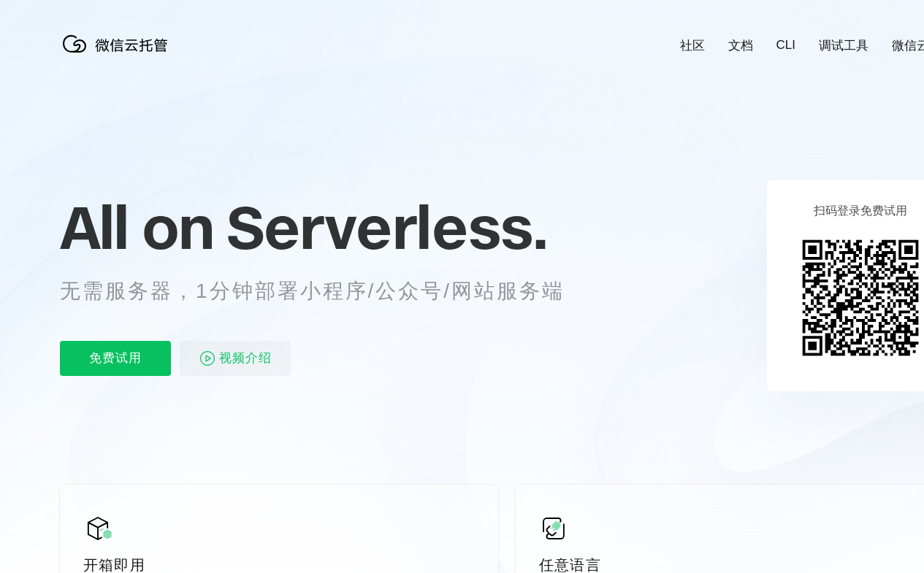 The height and width of the screenshot is (573, 924). Describe the element at coordinates (843, 45) in the screenshot. I see `a: 调试工具` at that location.